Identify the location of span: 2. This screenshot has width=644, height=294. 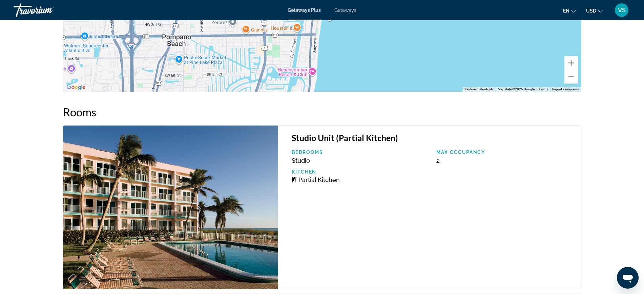
(438, 161).